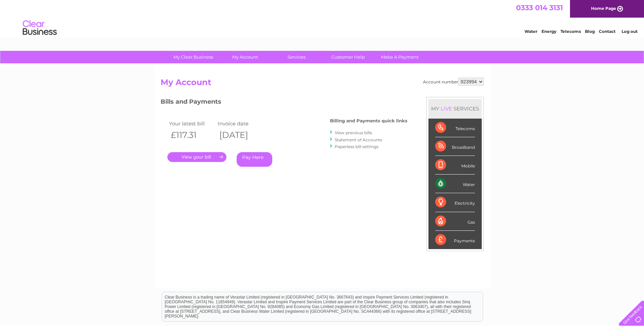  I want to click on a: Make A Payment, so click(400, 57).